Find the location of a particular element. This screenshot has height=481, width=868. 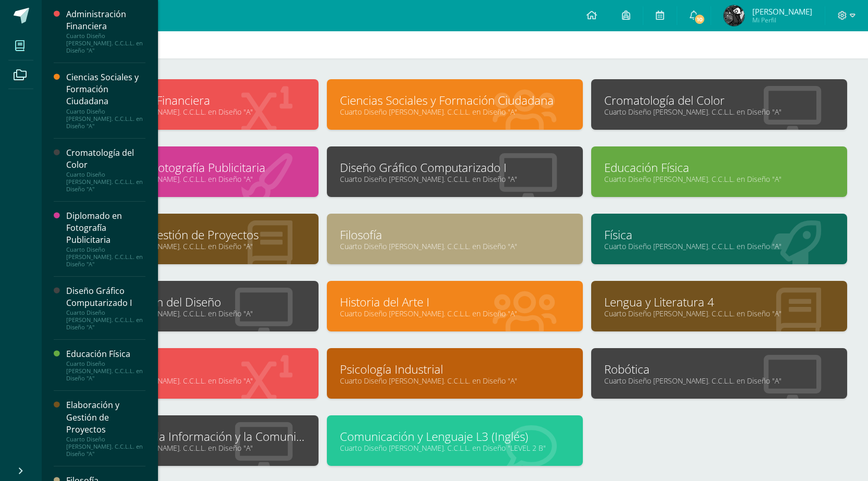

div: Diplomado en Fotografía Publicitaria is located at coordinates (105, 228).